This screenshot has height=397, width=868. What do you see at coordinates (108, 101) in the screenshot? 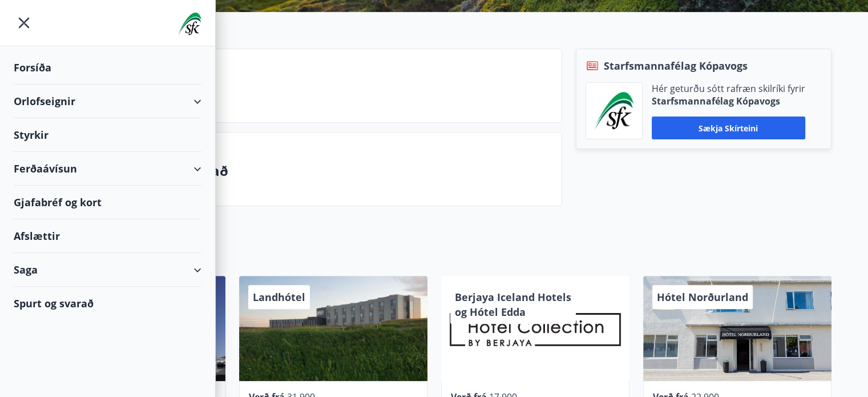
I see `div: Orlofseignir` at bounding box center [108, 101].